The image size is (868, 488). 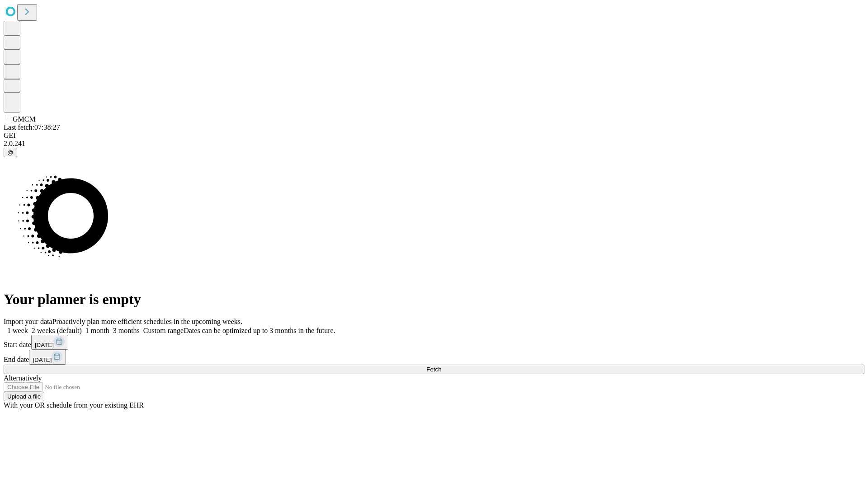 What do you see at coordinates (74, 405) in the screenshot?
I see `span: With your OR schedule from your existing EHR` at bounding box center [74, 405].